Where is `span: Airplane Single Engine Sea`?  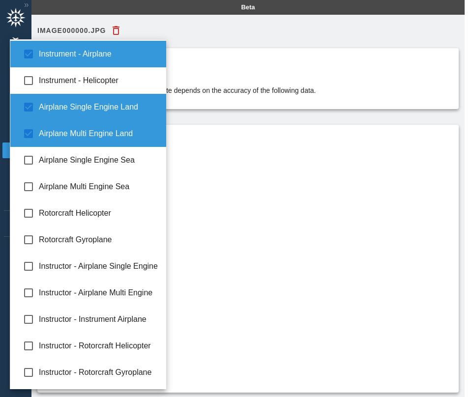 span: Airplane Single Engine Sea is located at coordinates (99, 160).